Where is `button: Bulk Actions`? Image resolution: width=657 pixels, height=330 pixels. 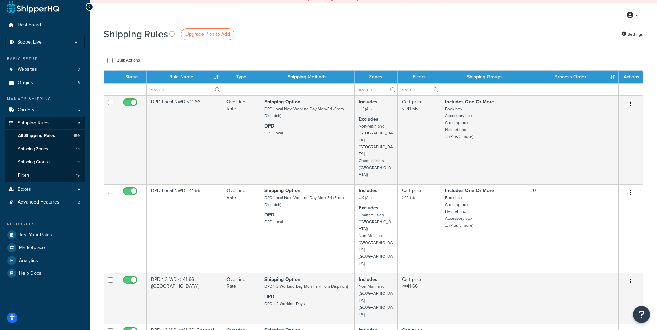
button: Bulk Actions is located at coordinates (124, 60).